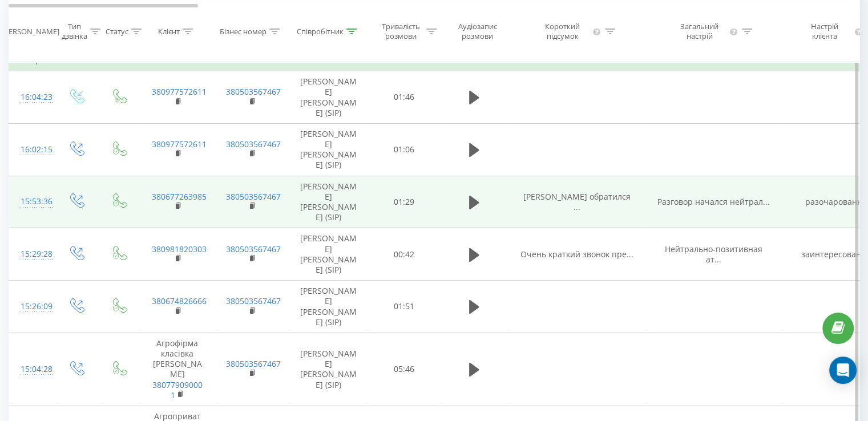 The image size is (868, 421). Describe the element at coordinates (179, 300) in the screenshot. I see `a: 380674826666` at that location.